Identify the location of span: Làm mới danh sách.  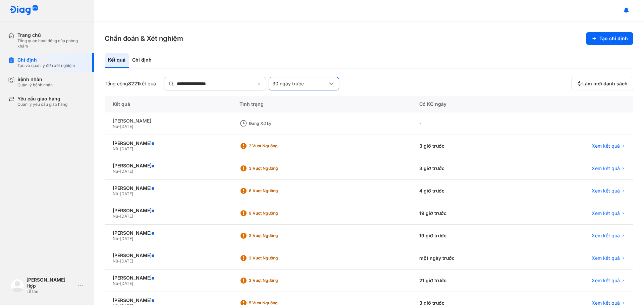
(605, 84).